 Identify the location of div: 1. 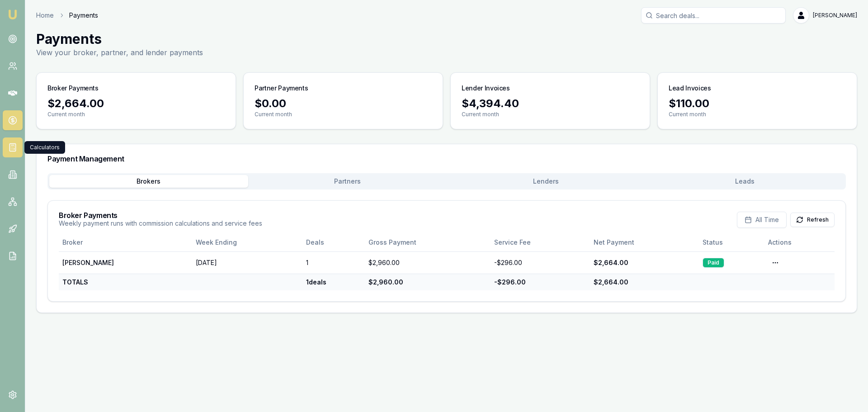
(334, 263).